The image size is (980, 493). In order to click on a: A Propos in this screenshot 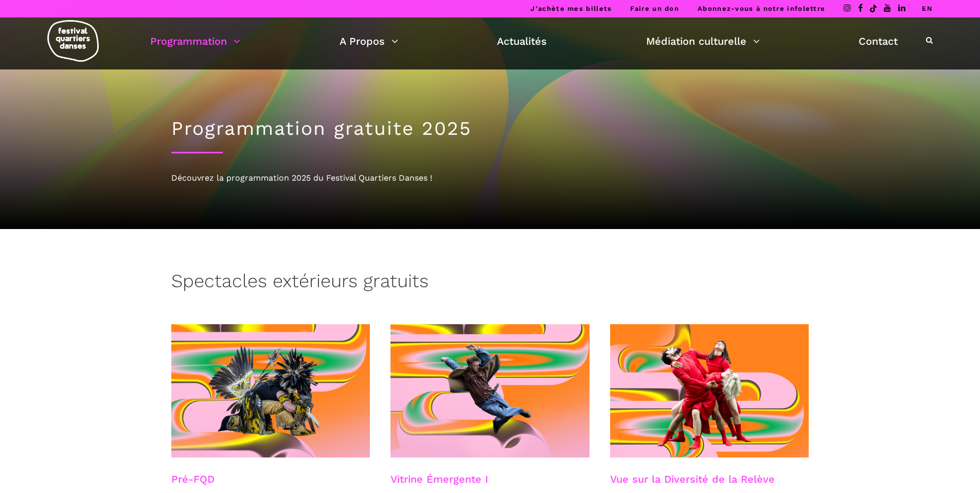, I will do `click(369, 41)`.